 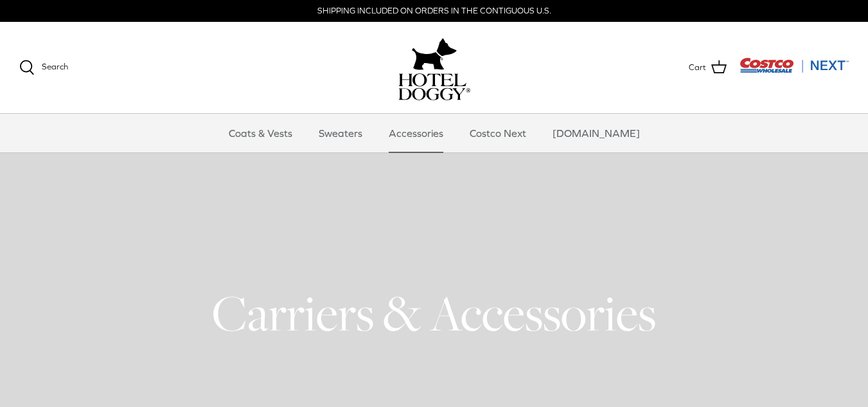 What do you see at coordinates (697, 67) in the screenshot?
I see `span: Cart` at bounding box center [697, 67].